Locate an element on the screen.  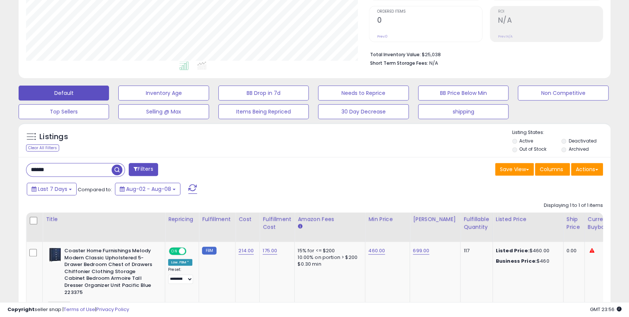
span: N/A is located at coordinates (434, 63).